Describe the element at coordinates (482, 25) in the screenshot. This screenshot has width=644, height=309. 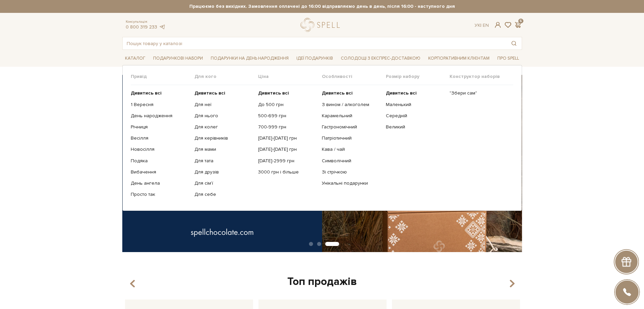
I see `div: Ук` at that location.